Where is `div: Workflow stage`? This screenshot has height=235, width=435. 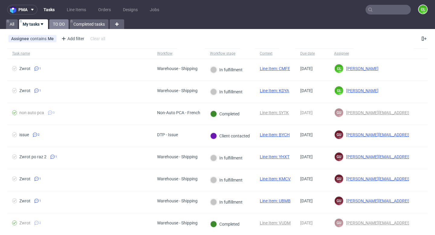
div: Workflow stage is located at coordinates (223, 53).